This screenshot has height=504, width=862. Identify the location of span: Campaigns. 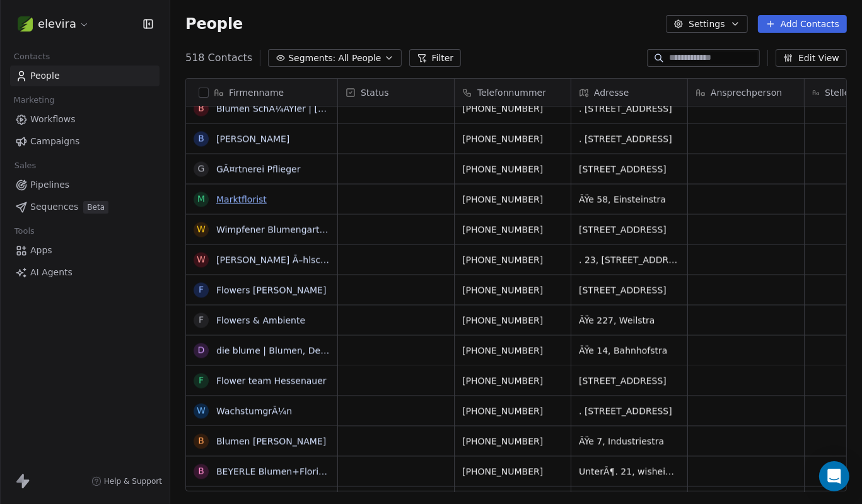
(55, 141).